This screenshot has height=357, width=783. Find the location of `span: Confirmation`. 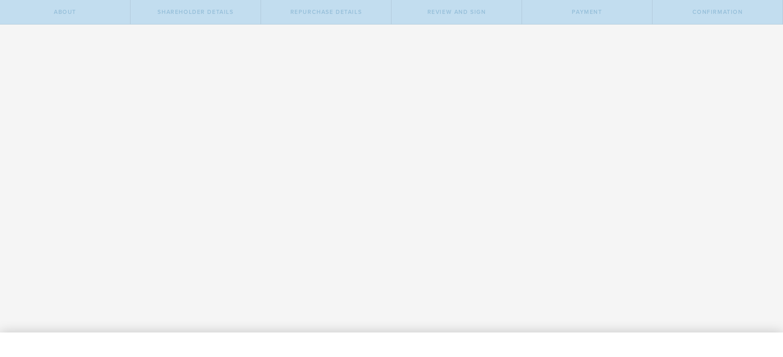

span: Confirmation is located at coordinates (718, 12).